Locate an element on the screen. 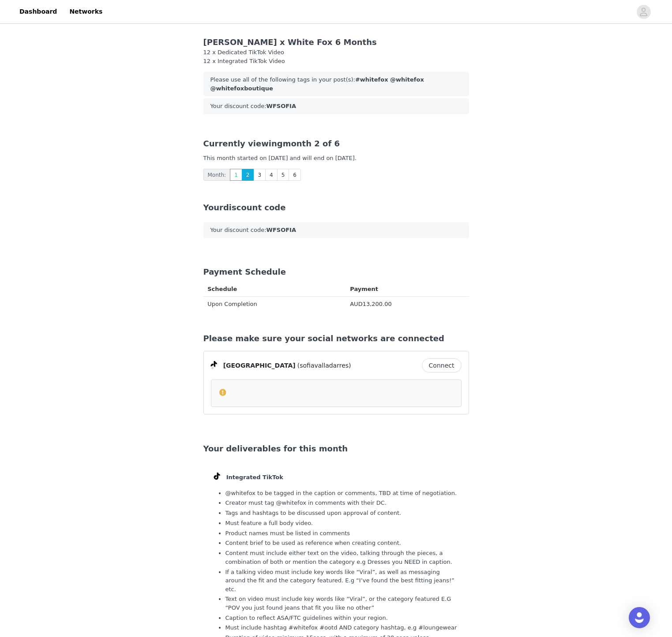  a: 3 is located at coordinates (260, 175).